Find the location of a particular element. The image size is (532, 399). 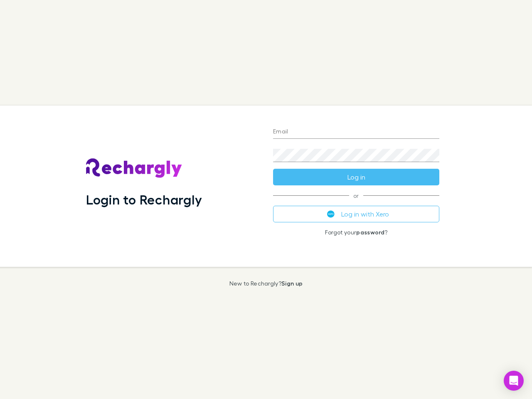

p: New to Rechargly? is located at coordinates (266, 284).